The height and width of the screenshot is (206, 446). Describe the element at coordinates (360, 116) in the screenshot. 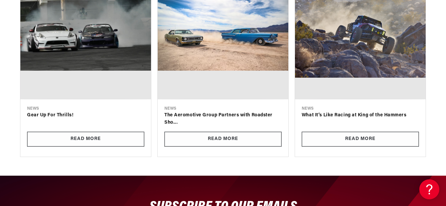

I see `a: What It’s Like Racing at King of the Hammers` at that location.